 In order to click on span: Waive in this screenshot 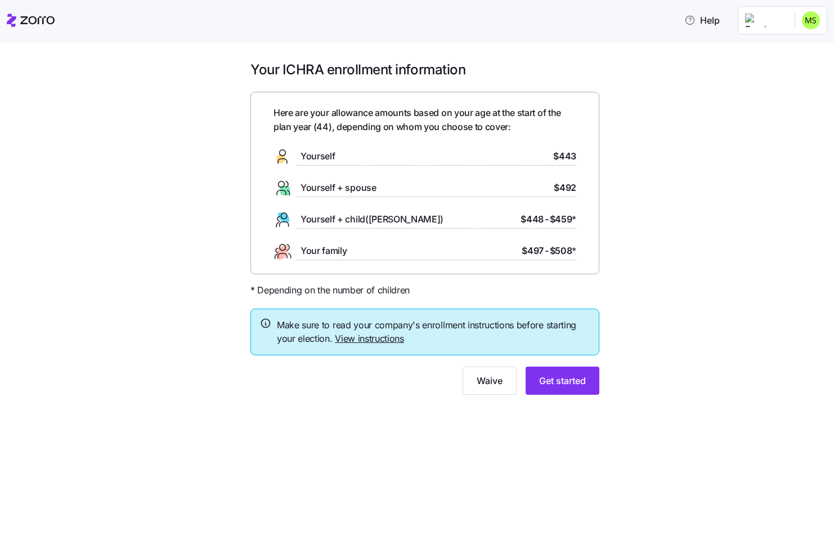, I will do `click(490, 380)`.